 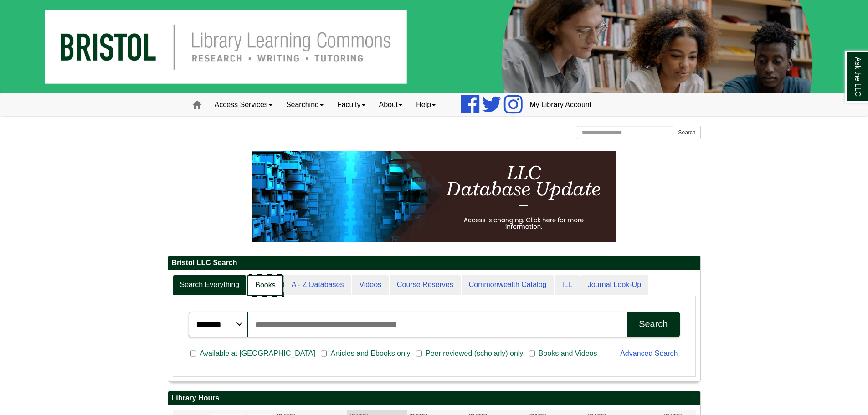 What do you see at coordinates (653, 324) in the screenshot?
I see `div: Search` at bounding box center [653, 324].